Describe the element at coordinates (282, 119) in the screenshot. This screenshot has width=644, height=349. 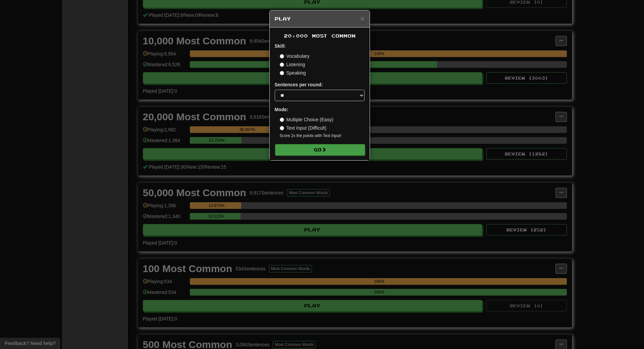
I see `input: Multiple Choice (Easy)` at that location.